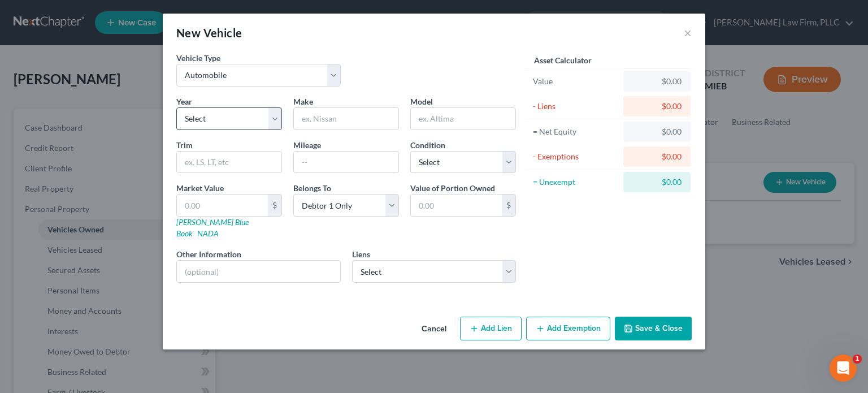 Image resolution: width=868 pixels, height=393 pixels. I want to click on div: - Liens, so click(576, 106).